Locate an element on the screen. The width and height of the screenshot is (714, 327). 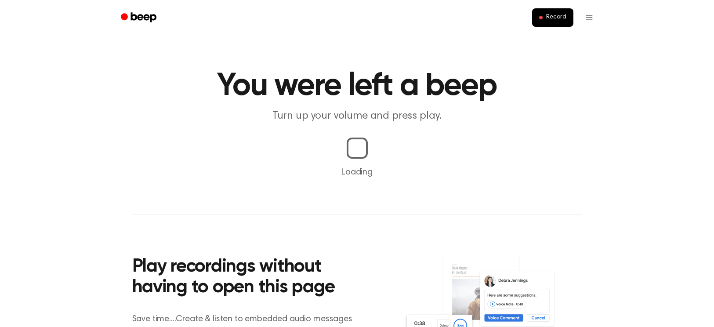
h1: You were left a beep is located at coordinates (357, 86).